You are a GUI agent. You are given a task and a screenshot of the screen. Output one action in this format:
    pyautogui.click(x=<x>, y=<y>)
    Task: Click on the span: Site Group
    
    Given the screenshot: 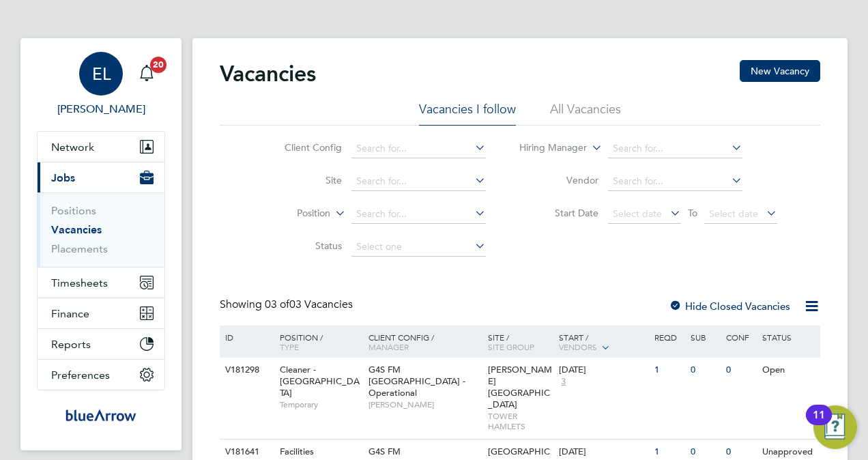 What is the action you would take?
    pyautogui.click(x=511, y=347)
    